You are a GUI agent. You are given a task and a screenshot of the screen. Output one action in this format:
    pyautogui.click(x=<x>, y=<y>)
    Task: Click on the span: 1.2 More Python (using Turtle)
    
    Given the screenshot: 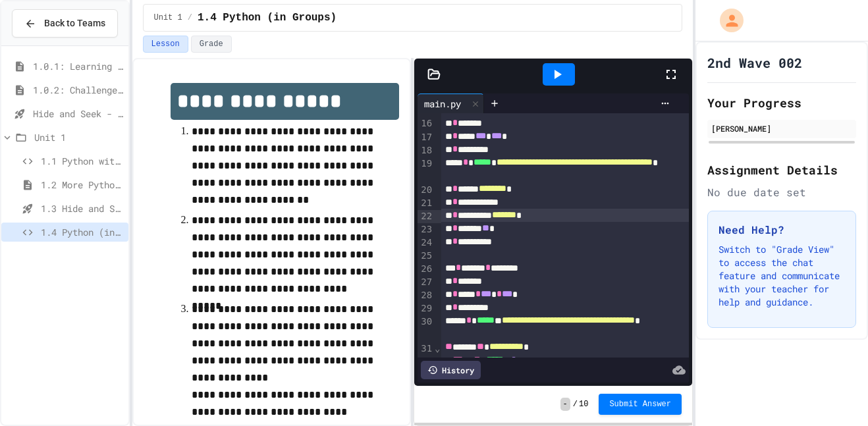 What is the action you would take?
    pyautogui.click(x=81, y=184)
    